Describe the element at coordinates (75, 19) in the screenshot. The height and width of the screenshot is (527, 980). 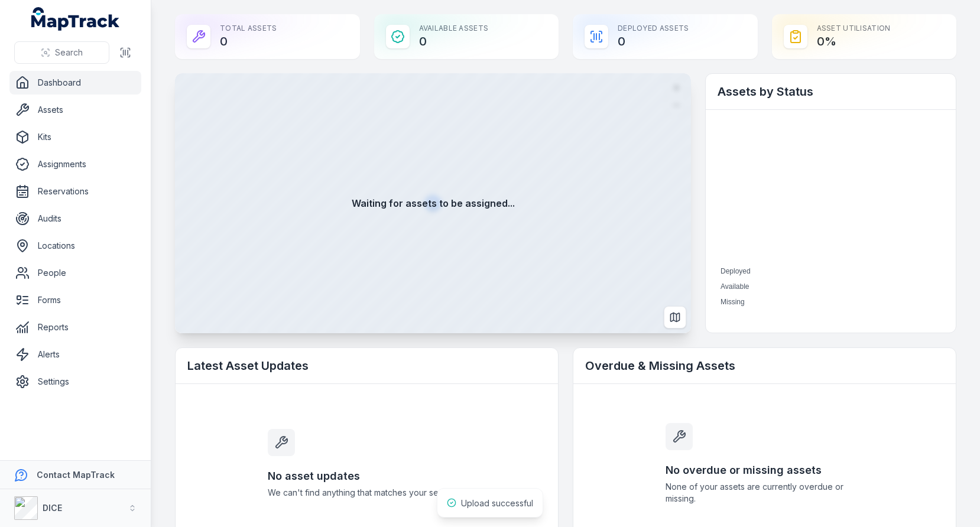
I see `a: MapTrack` at that location.